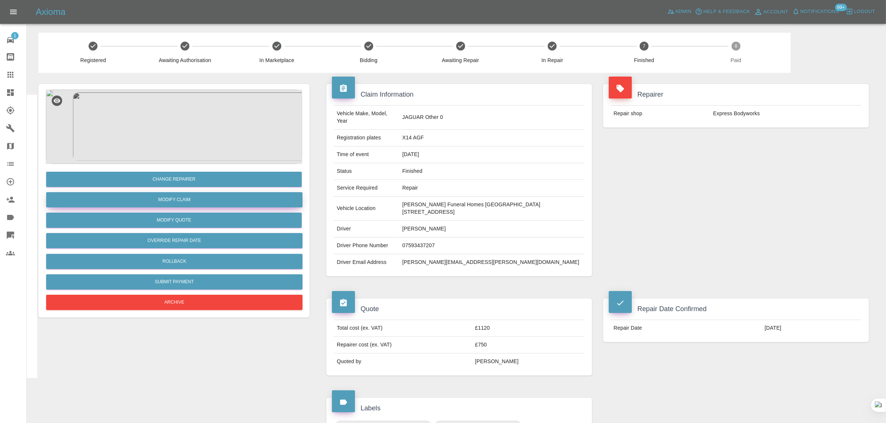  I want to click on h4: Claim Information, so click(459, 95).